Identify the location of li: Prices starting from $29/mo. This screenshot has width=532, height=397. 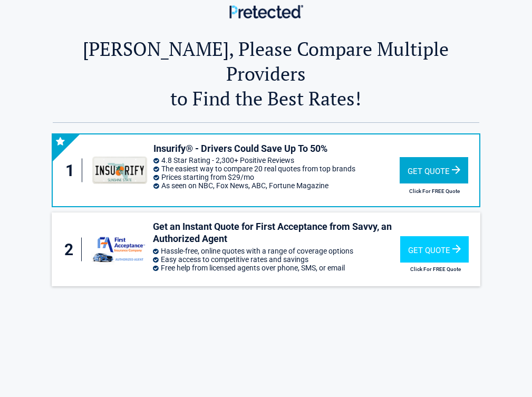
(277, 177).